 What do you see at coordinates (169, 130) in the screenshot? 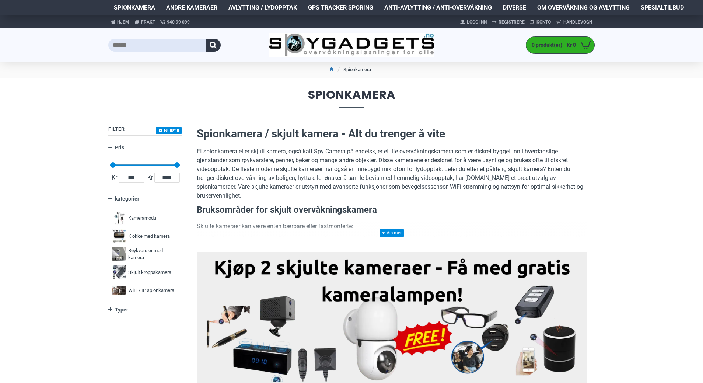
I see `button: Nullstill` at bounding box center [169, 130].